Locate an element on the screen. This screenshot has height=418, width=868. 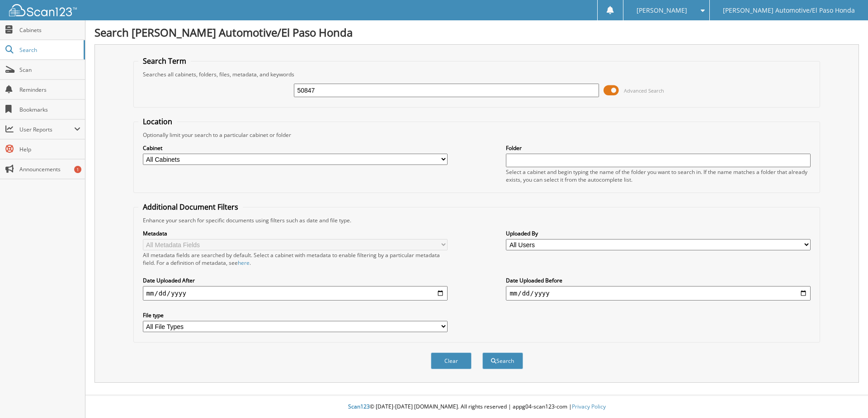
img: scan123-logo-white.svg is located at coordinates (43, 10).